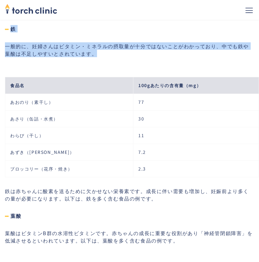 Image resolution: width=259 pixels, height=262 pixels. What do you see at coordinates (197, 118) in the screenshot?
I see `td: 30` at bounding box center [197, 118].